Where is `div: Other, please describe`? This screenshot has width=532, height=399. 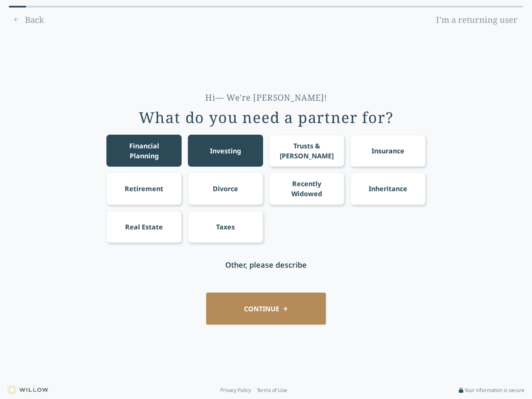 div: Other, please describe is located at coordinates (266, 265).